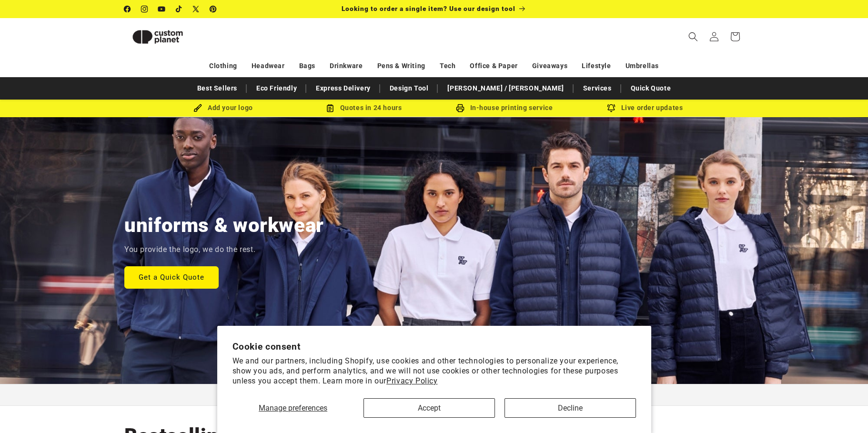  What do you see at coordinates (644, 108) in the screenshot?
I see `div: Live order updates` at bounding box center [644, 108].